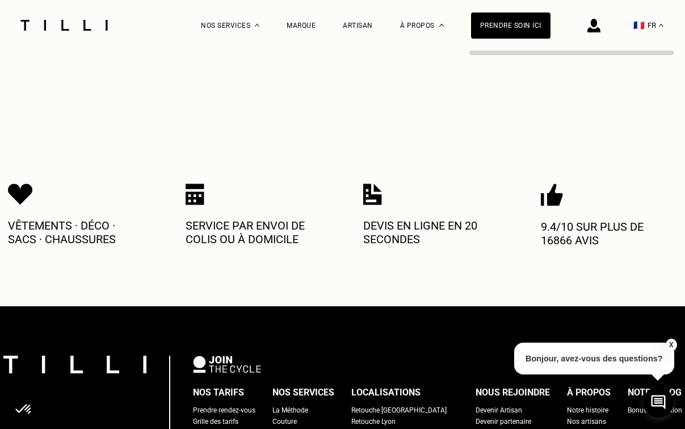 The image size is (685, 429). Describe the element at coordinates (499, 410) in the screenshot. I see `div: Devenir Artisan` at that location.